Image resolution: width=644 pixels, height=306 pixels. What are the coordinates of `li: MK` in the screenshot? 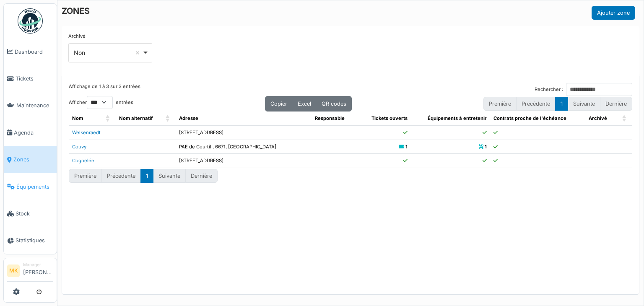 It's located at (13, 271).